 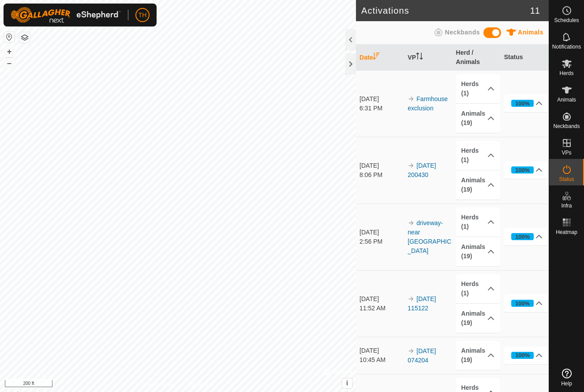 What do you see at coordinates (381, 359) in the screenshot?
I see `div: 10:45 AM` at bounding box center [381, 359].